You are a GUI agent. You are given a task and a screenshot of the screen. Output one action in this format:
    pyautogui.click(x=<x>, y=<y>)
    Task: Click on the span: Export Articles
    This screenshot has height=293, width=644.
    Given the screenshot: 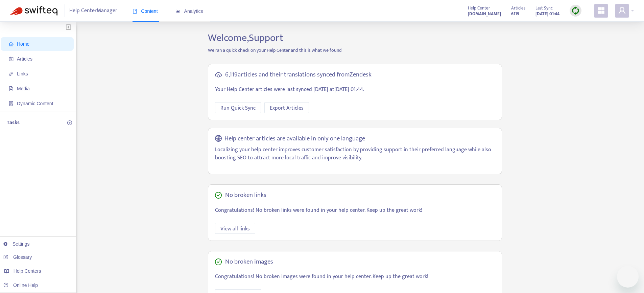 What is the action you would take?
    pyautogui.click(x=287, y=108)
    